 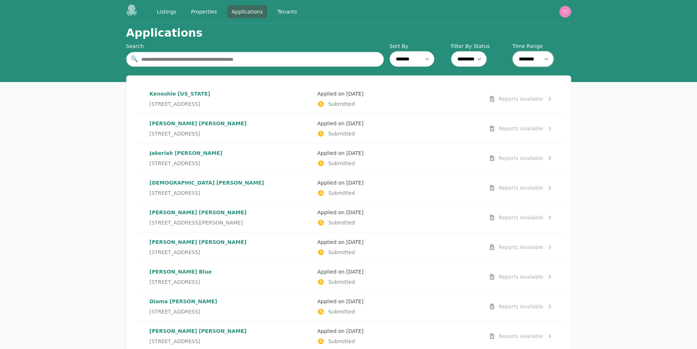 I want to click on a: Tenants, so click(x=287, y=12).